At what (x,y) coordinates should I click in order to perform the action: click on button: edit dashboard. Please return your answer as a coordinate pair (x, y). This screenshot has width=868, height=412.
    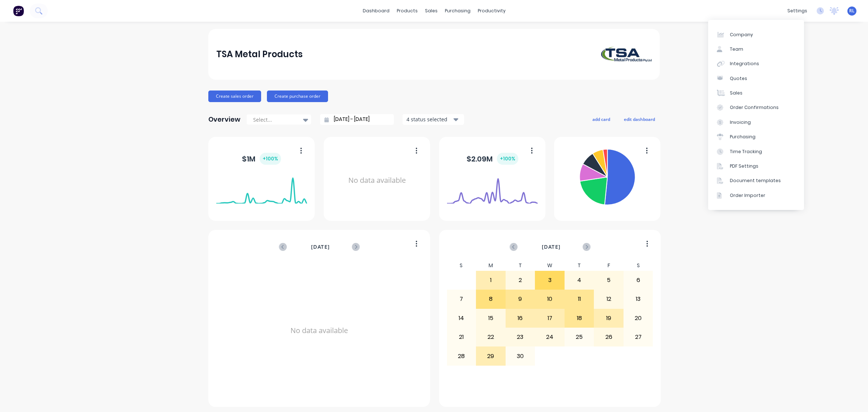
    Looking at the image, I should click on (640, 119).